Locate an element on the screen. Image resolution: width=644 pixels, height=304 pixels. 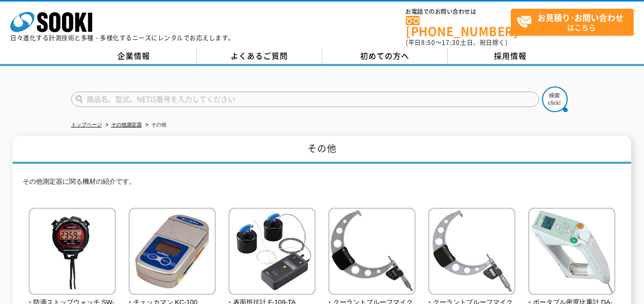
span: はこちら is located at coordinates (575, 22).